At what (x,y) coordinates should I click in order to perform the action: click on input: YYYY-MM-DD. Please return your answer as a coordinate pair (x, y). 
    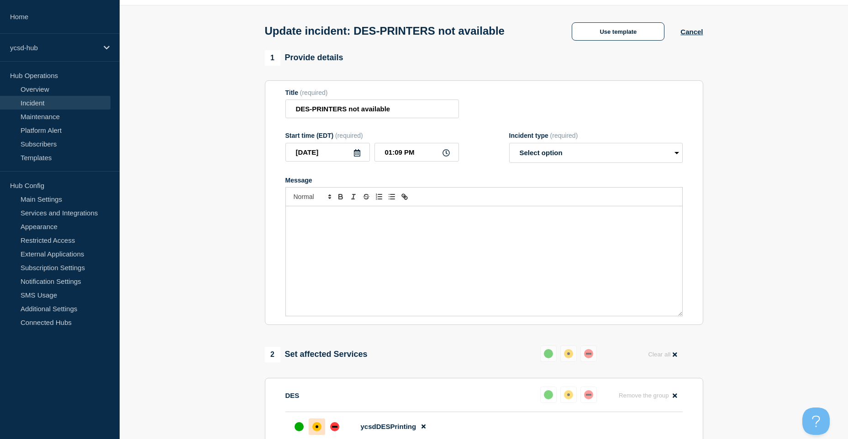
    Looking at the image, I should click on (327, 152).